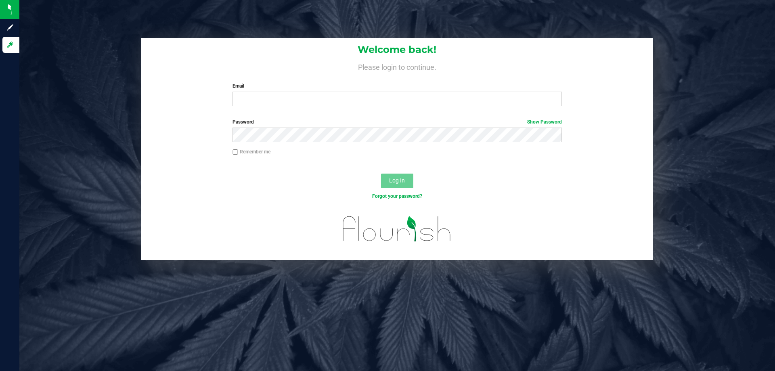 The image size is (775, 371). I want to click on h1: Welcome back!, so click(397, 50).